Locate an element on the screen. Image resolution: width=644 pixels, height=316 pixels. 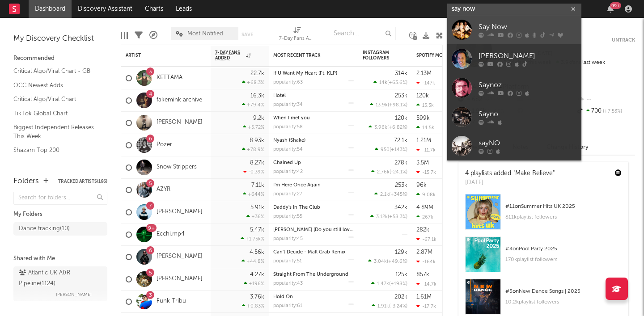
div: # 4 on Pool Party 2025 is located at coordinates (564, 249).